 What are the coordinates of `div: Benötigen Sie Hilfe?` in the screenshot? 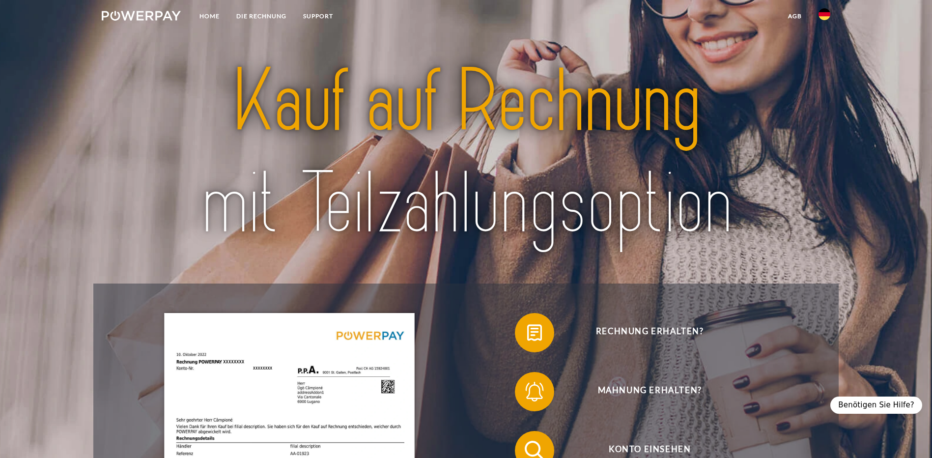 It's located at (876, 405).